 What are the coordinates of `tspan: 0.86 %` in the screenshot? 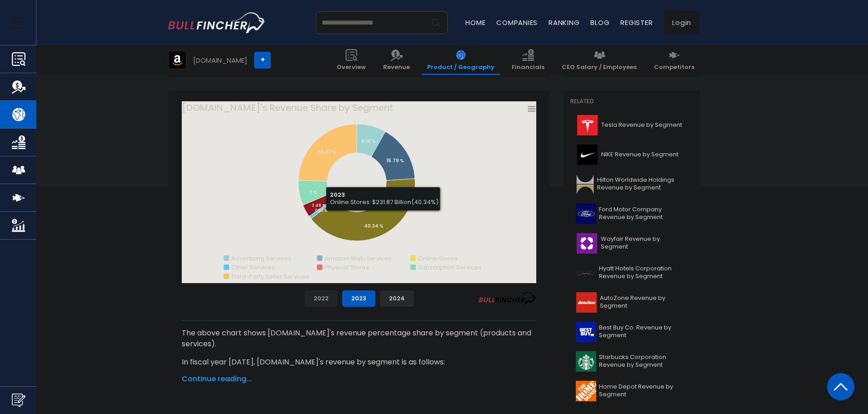 It's located at (321, 210).